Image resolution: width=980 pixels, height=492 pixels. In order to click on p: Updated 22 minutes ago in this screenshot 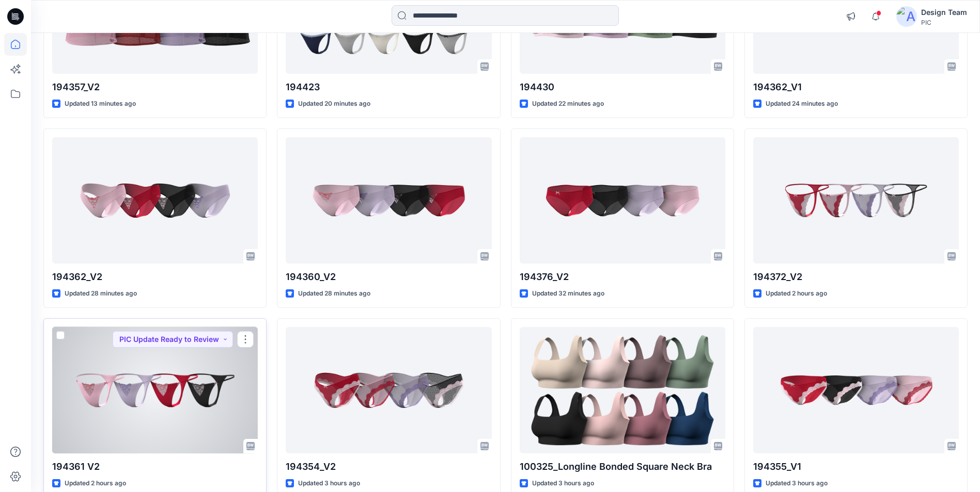, I will do `click(567, 104)`.